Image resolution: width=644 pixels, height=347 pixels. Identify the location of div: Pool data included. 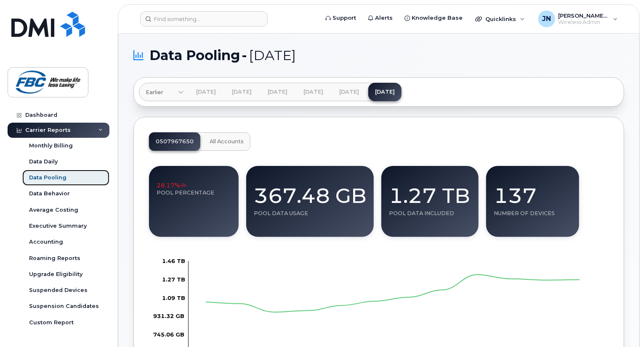
(430, 214).